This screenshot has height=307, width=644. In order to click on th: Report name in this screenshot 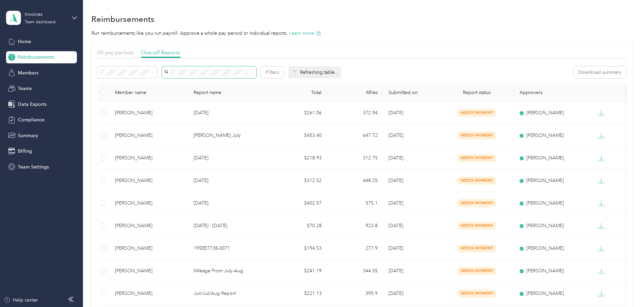, I will do `click(229, 93)`.